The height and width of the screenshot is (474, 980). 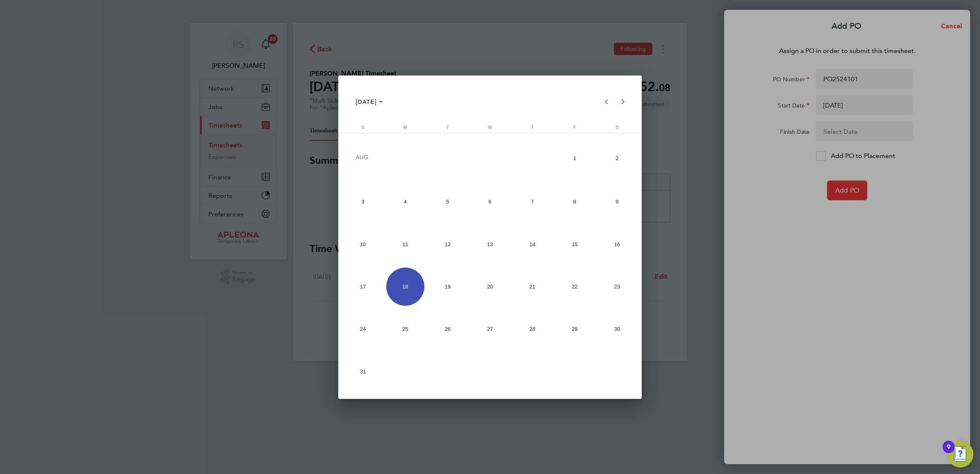 What do you see at coordinates (575, 244) in the screenshot?
I see `button: August 15, 2025` at bounding box center [575, 244].